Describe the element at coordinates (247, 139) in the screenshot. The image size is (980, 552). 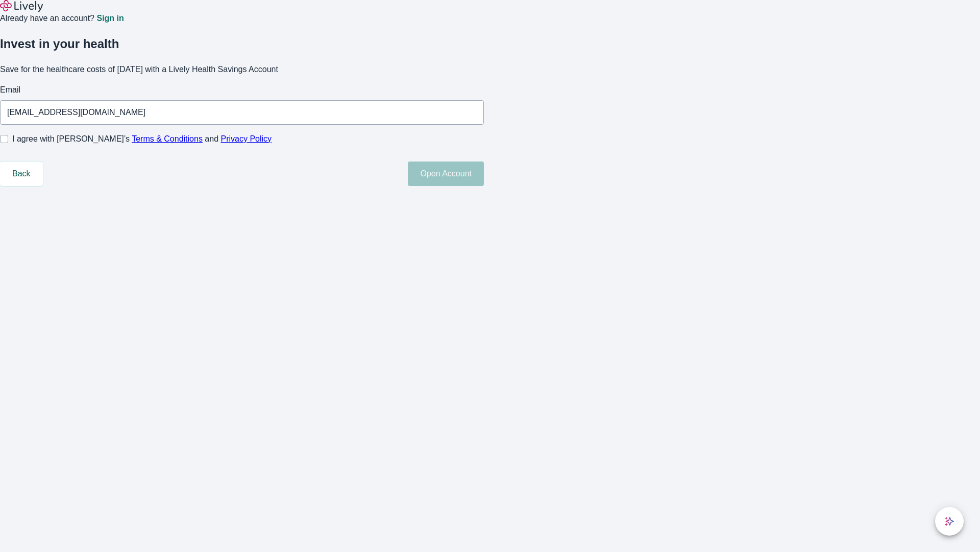
I see `a: Privacy Policy` at that location.